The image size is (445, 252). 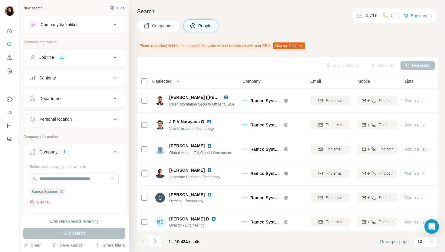 What do you see at coordinates (420, 241) in the screenshot?
I see `p: 10` at bounding box center [420, 241].